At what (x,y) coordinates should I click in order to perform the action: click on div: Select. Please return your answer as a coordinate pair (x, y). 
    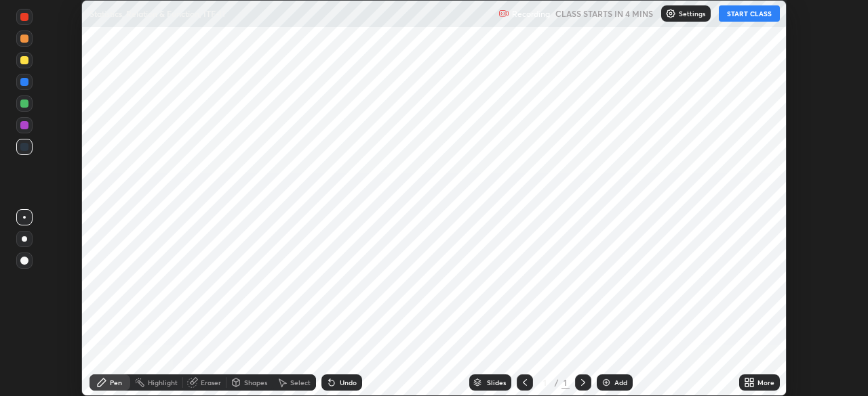
    Looking at the image, I should click on (300, 383).